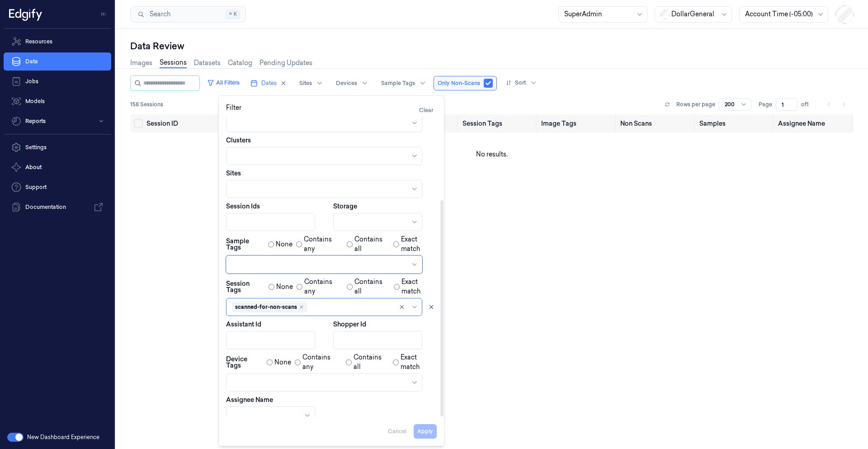 The image size is (868, 449). Describe the element at coordinates (765, 104) in the screenshot. I see `span: Page` at that location.